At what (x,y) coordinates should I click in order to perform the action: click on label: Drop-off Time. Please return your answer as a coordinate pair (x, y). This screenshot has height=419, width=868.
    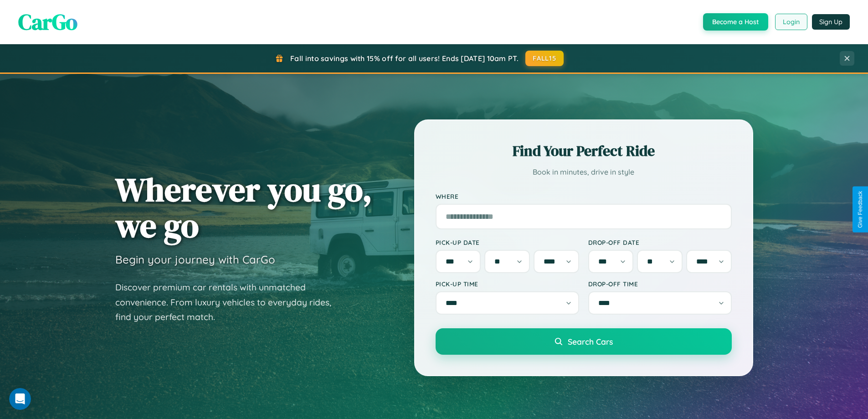
    Looking at the image, I should click on (660, 284).